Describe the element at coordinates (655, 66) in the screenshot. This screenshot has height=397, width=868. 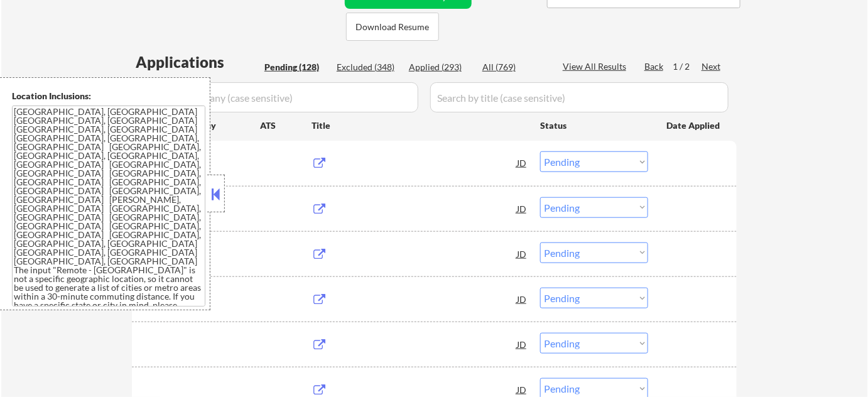
I see `div: Back` at that location.